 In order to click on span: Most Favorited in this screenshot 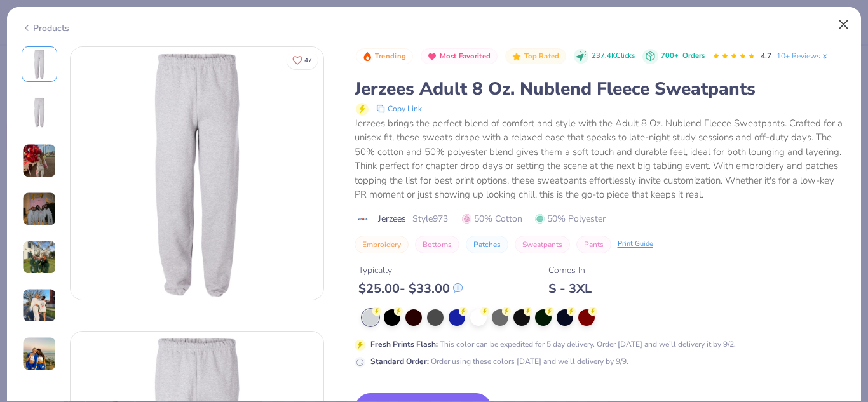, I will do `click(465, 56)`.